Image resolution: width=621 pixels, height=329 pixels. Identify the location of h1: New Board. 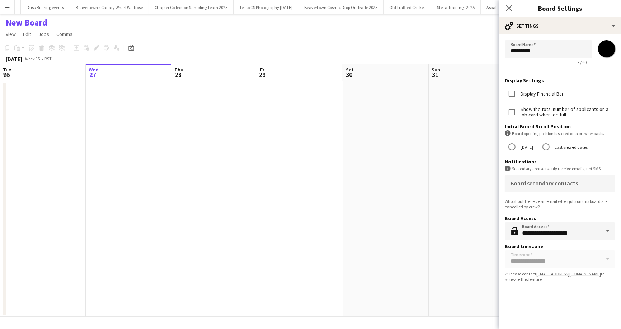
(27, 23).